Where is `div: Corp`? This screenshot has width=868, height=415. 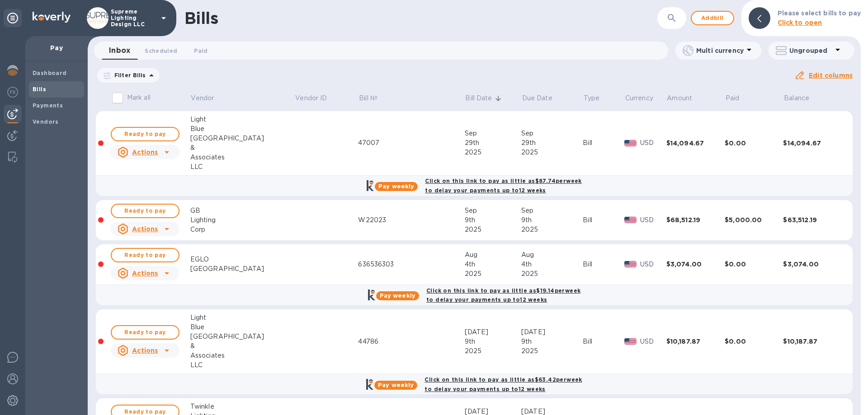
div: Corp is located at coordinates (242, 229).